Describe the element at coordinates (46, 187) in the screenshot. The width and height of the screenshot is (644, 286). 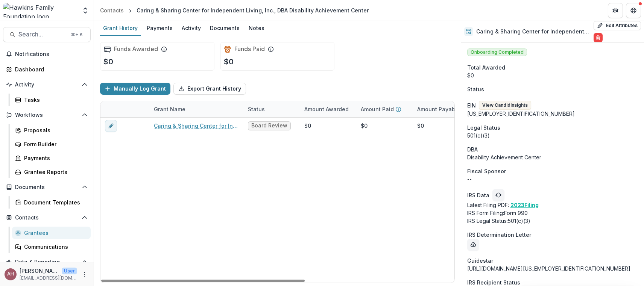
I see `span: Documents` at that location.